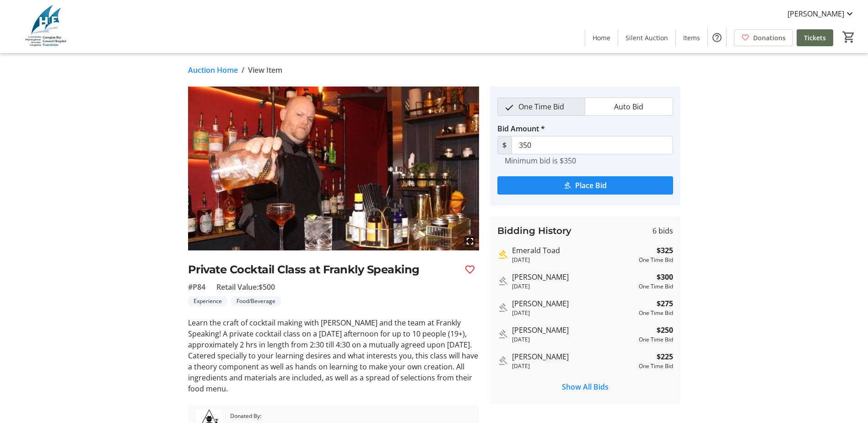 Image resolution: width=868 pixels, height=423 pixels. Describe the element at coordinates (522, 129) in the screenshot. I see `label: Bid Amount *` at that location.